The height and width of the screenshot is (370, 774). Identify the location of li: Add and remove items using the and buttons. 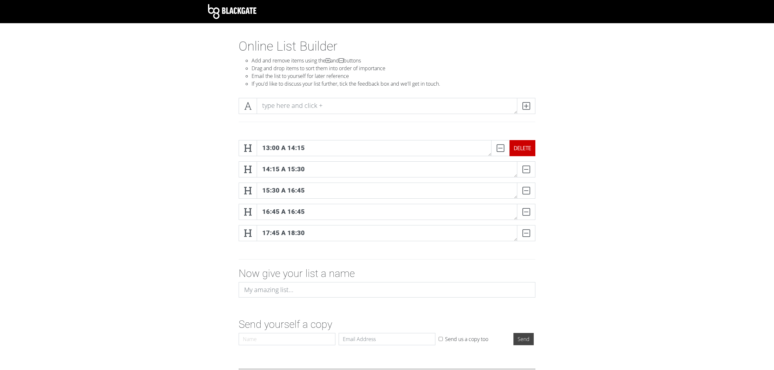
(393, 61).